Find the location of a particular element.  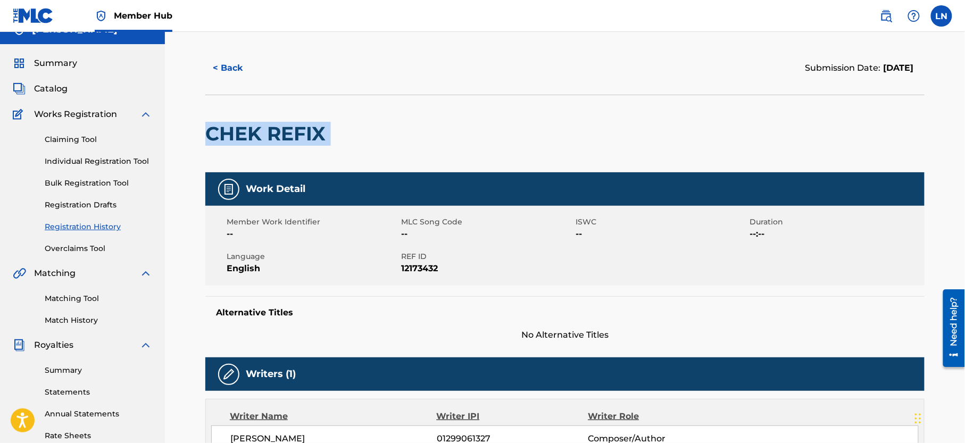

img: help is located at coordinates (914, 16).